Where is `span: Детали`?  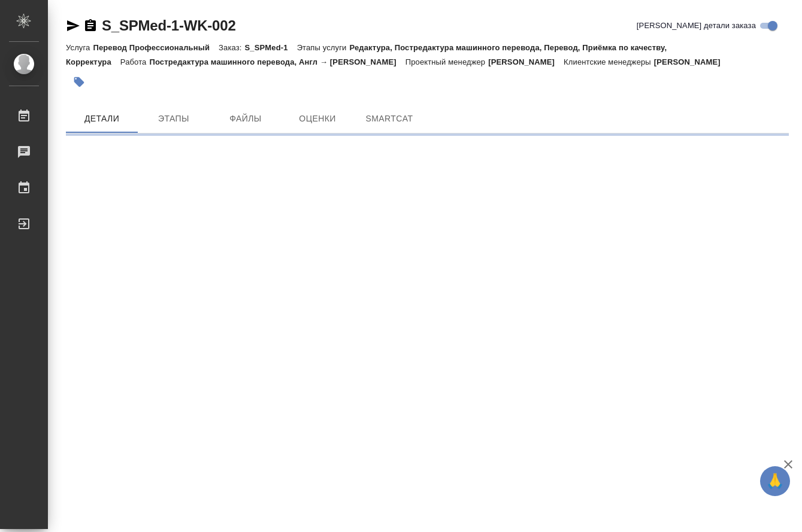 span: Детали is located at coordinates (102, 119).